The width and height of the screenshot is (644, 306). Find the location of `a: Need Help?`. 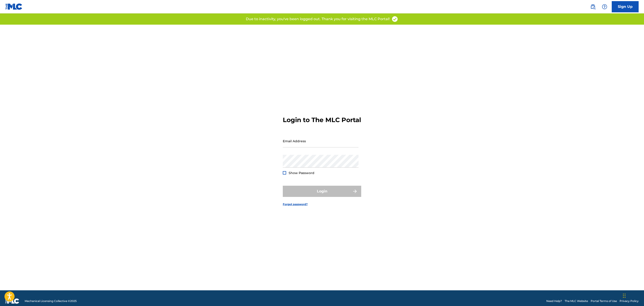

a: Need Help? is located at coordinates (554, 301).